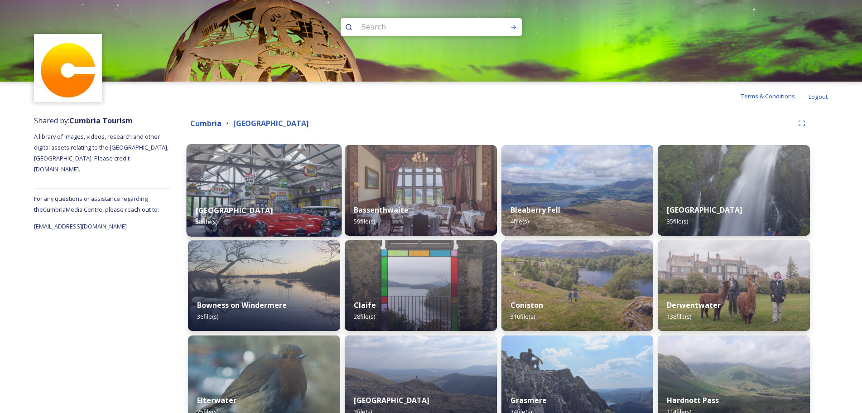  Describe the element at coordinates (774, 96) in the screenshot. I see `a: Terms & Conditions` at that location.